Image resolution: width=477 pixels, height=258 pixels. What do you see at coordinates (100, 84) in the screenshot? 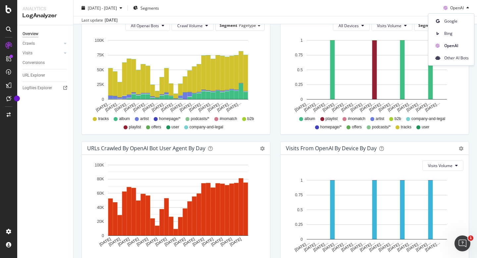
I see `text: 25K` at bounding box center [100, 84].